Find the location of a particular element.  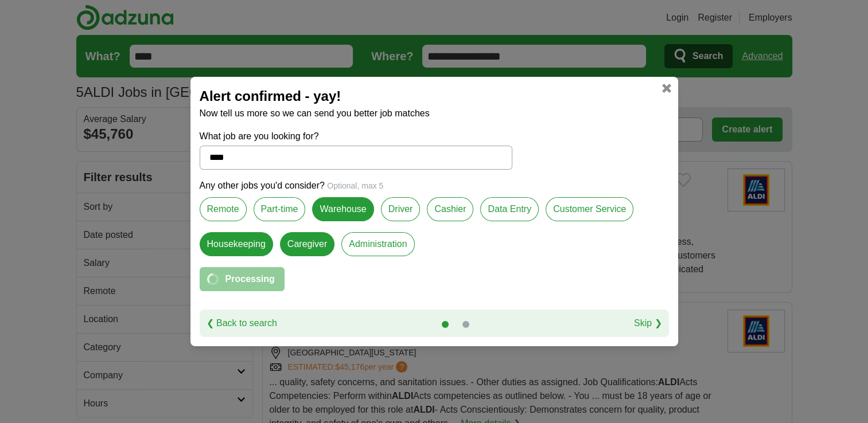

label: Driver is located at coordinates (400, 209).